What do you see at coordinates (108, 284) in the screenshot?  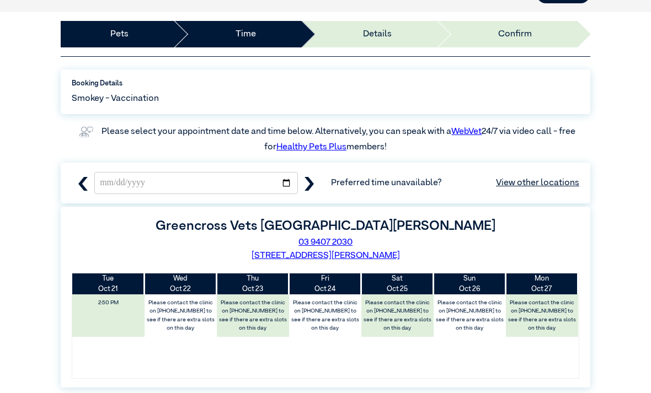 I see `th: Oct 21` at bounding box center [108, 284].